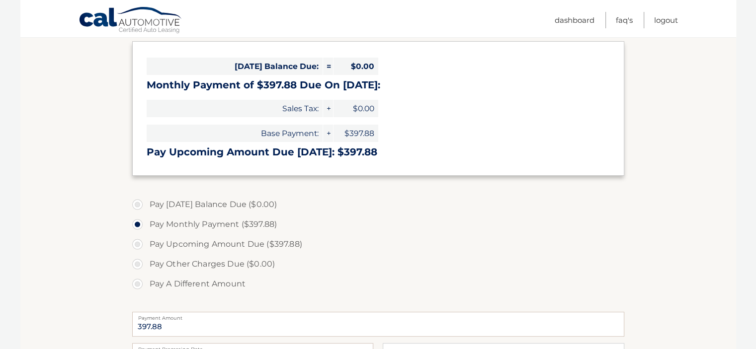 The image size is (756, 349). What do you see at coordinates (235, 108) in the screenshot?
I see `span: Sales Tax:` at bounding box center [235, 108].